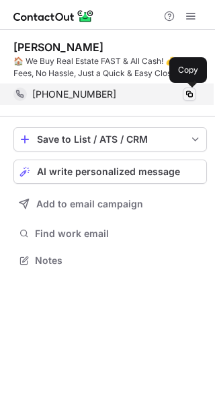  Describe the element at coordinates (110, 204) in the screenshot. I see `button: Add to email campaign` at that location.